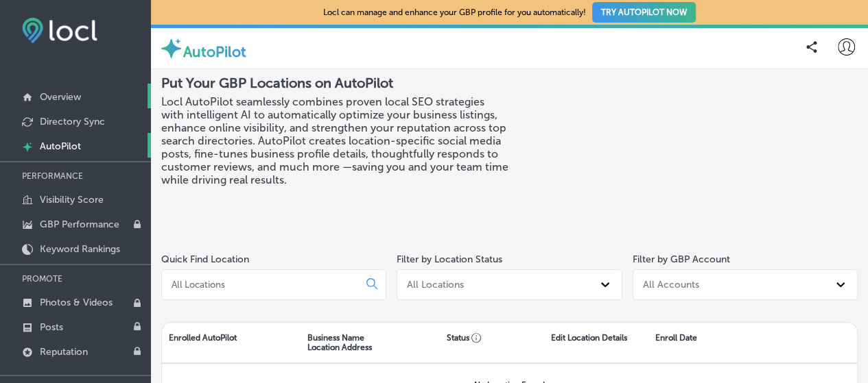  Describe the element at coordinates (335, 141) in the screenshot. I see `h3: Locl AutoPilot seamlessly combines proven local SEO strategies with intelligent AI to automatical...` at that location.